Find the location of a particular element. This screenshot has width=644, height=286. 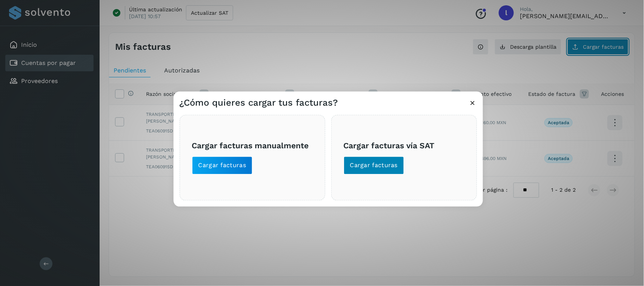

h3: ¿Cómo quieres cargar tus facturas? is located at coordinates (259, 103).